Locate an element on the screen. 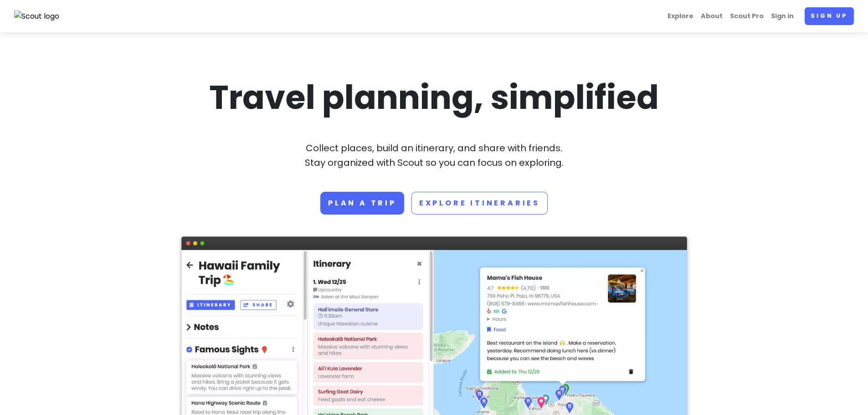 The height and width of the screenshot is (415, 868). a: Sign up is located at coordinates (829, 16).